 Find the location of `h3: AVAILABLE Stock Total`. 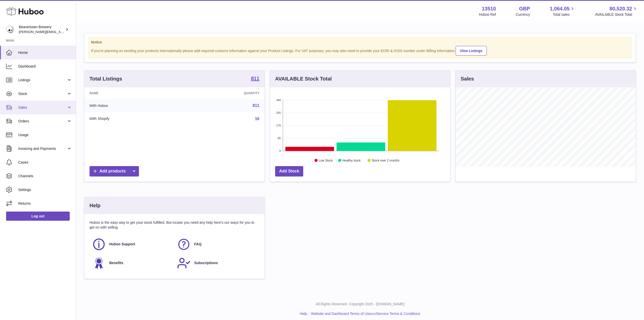

h3: AVAILABLE Stock Total is located at coordinates (303, 79).